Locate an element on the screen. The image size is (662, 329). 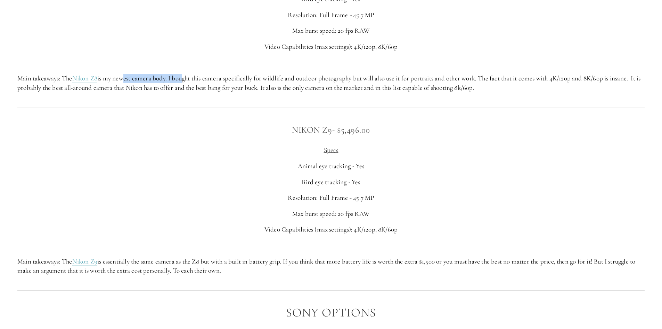
span: Specs is located at coordinates (331, 149).